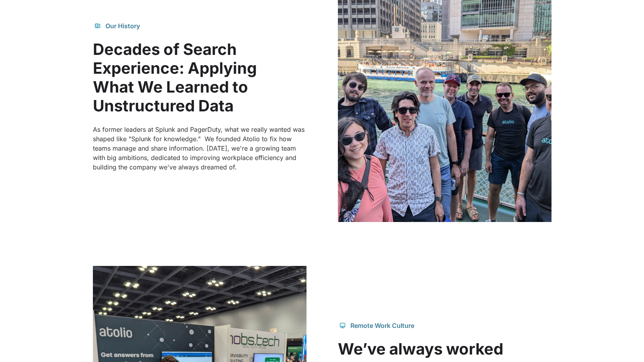 The height and width of the screenshot is (362, 644). Describe the element at coordinates (123, 26) in the screenshot. I see `div: Our History` at that location.